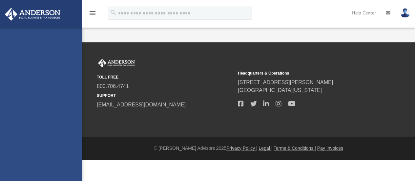  Describe the element at coordinates (242, 148) in the screenshot. I see `a: Privacy Policy |` at that location.